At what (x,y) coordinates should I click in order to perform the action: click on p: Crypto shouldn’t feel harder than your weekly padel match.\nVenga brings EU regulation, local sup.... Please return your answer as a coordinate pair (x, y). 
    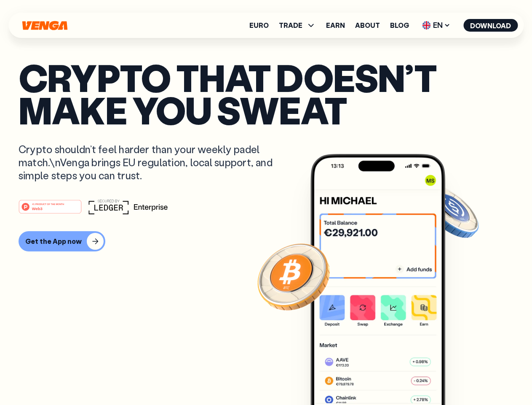
    Looking at the image, I should click on (152, 162).